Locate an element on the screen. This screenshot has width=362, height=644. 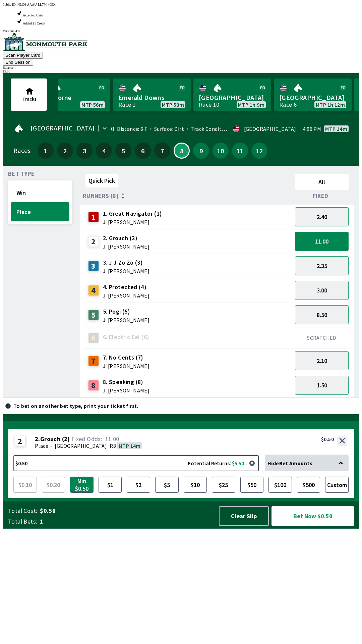
span: MTP 1h 9m is located at coordinates (251, 105).